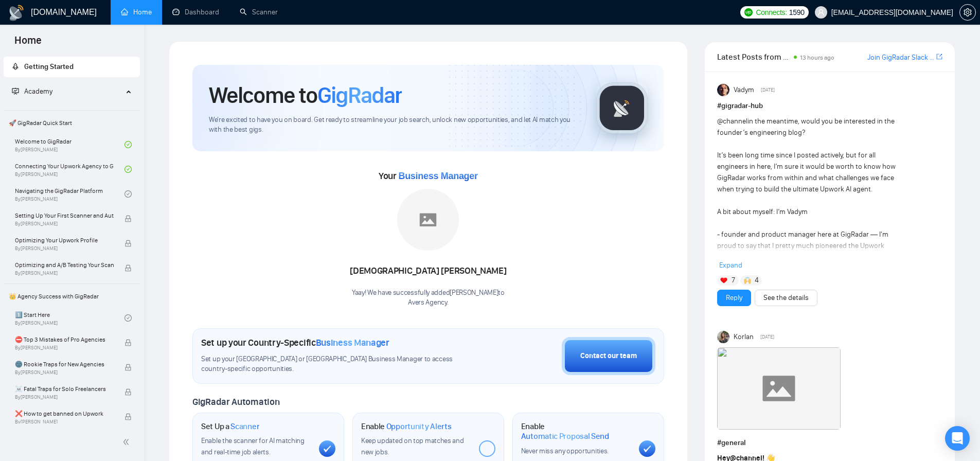 Image resolution: width=980 pixels, height=461 pixels. I want to click on h1: Set Up a, so click(230, 426).